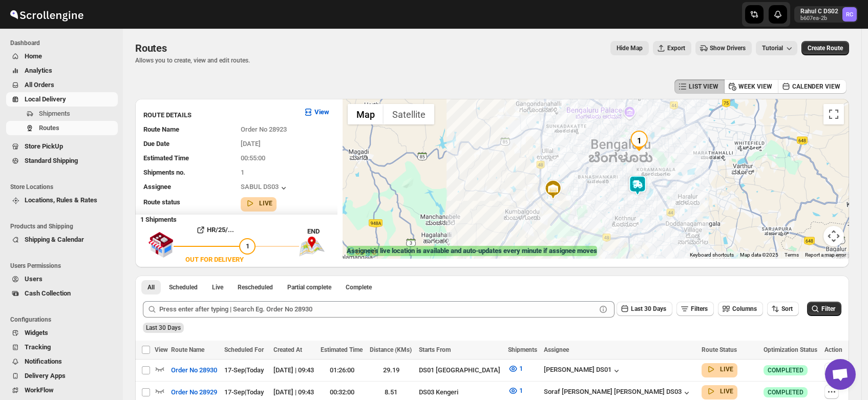 The image size is (868, 400). Describe the element at coordinates (834, 236) in the screenshot. I see `button: Map camera controls` at that location.